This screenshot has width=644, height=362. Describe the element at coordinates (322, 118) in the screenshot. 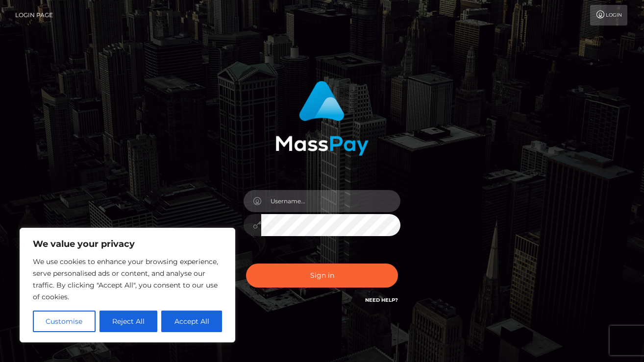

I see `img: MassPay Login` at that location.